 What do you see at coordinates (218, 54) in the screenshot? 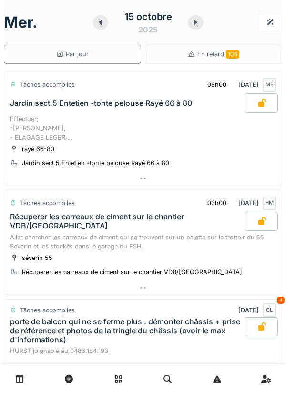
I see `span: En retard` at bounding box center [218, 54].